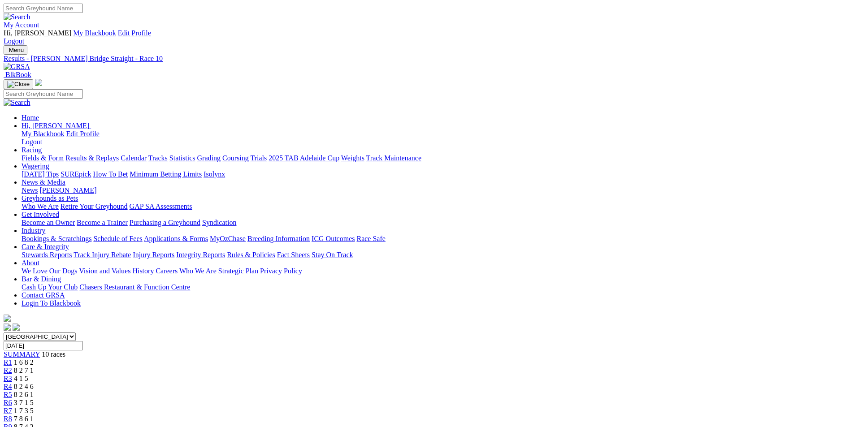 The width and height of the screenshot is (854, 427). Describe the element at coordinates (53, 354) in the screenshot. I see `span: 10 races` at that location.